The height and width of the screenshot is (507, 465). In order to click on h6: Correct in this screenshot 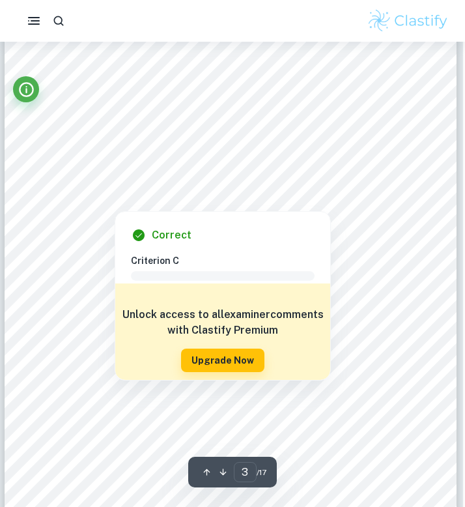, I will do `click(171, 235)`.